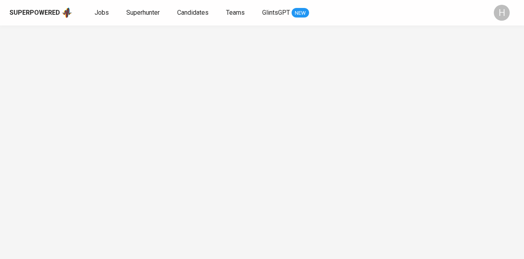  I want to click on div: Superpowered, so click(35, 13).